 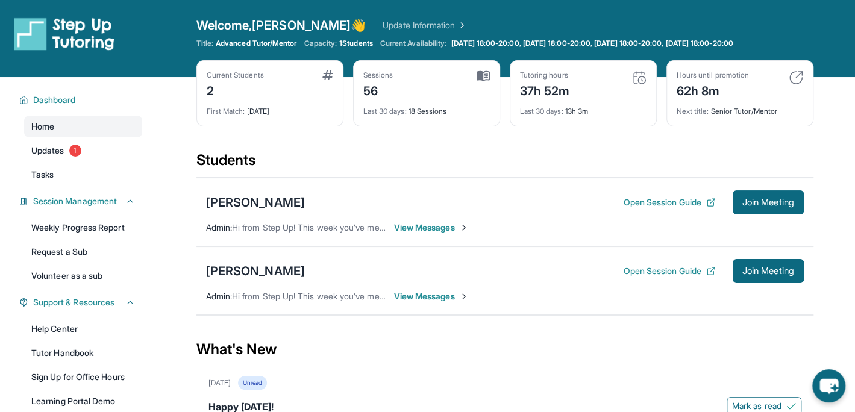 What do you see at coordinates (545, 90) in the screenshot?
I see `div: 37h 52m` at bounding box center [545, 90].